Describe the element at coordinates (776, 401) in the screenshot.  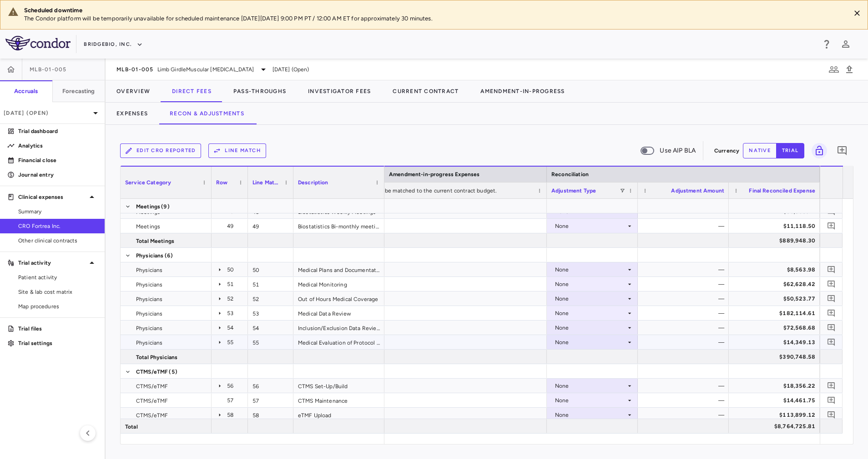
I see `div: $14,461.75` at that location.